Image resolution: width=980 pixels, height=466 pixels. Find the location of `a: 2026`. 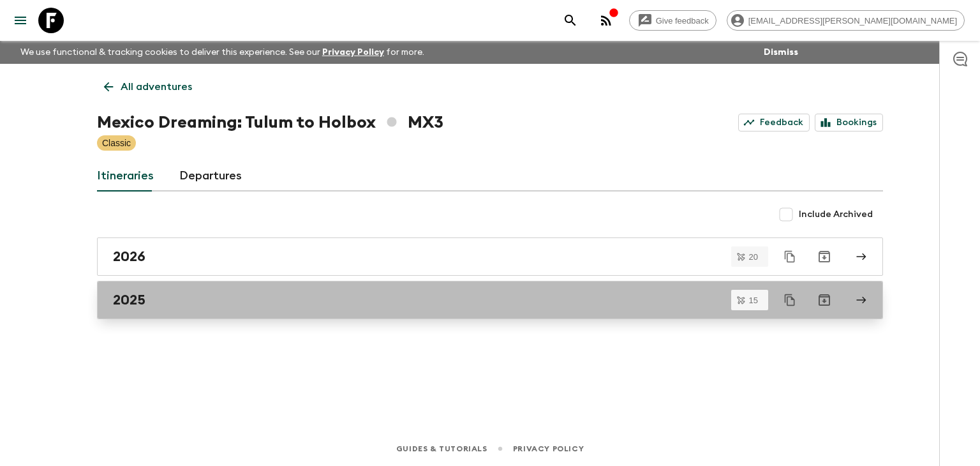

a: 2026 is located at coordinates (490, 257).